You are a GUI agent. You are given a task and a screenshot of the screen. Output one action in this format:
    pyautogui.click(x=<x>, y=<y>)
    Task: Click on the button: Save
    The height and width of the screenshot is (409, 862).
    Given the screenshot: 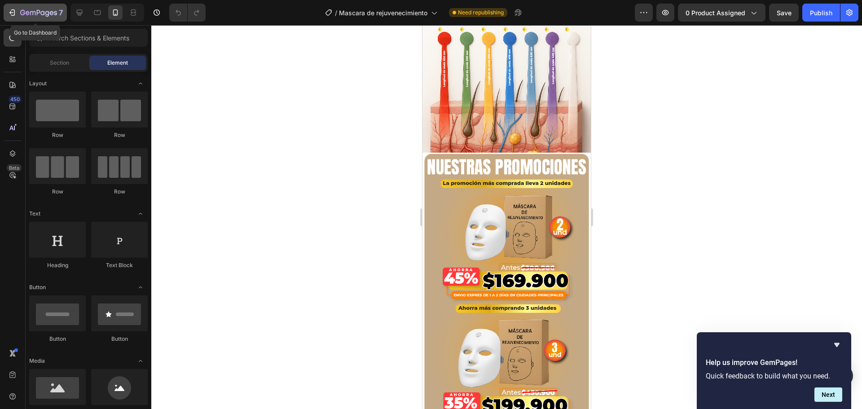 What is the action you would take?
    pyautogui.click(x=784, y=13)
    